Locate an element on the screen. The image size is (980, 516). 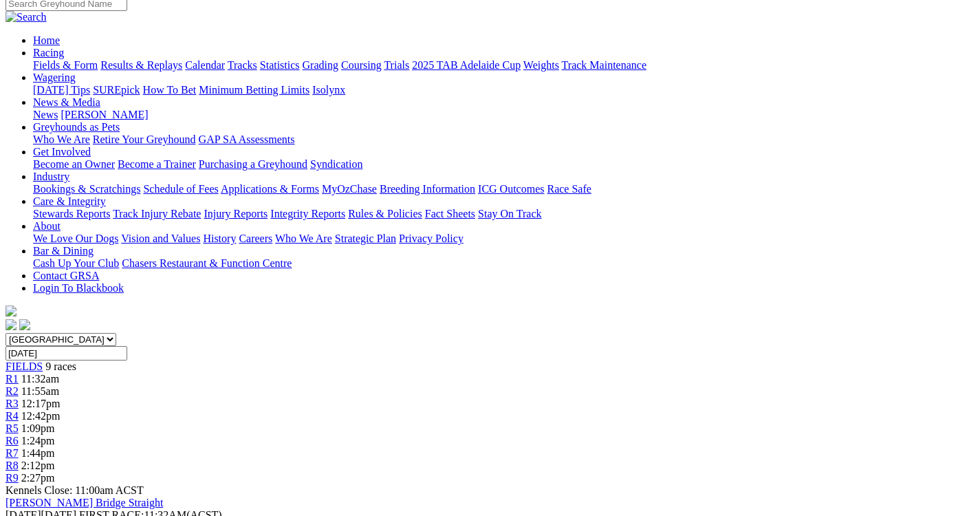
a: Care & Integrity is located at coordinates (70, 201).